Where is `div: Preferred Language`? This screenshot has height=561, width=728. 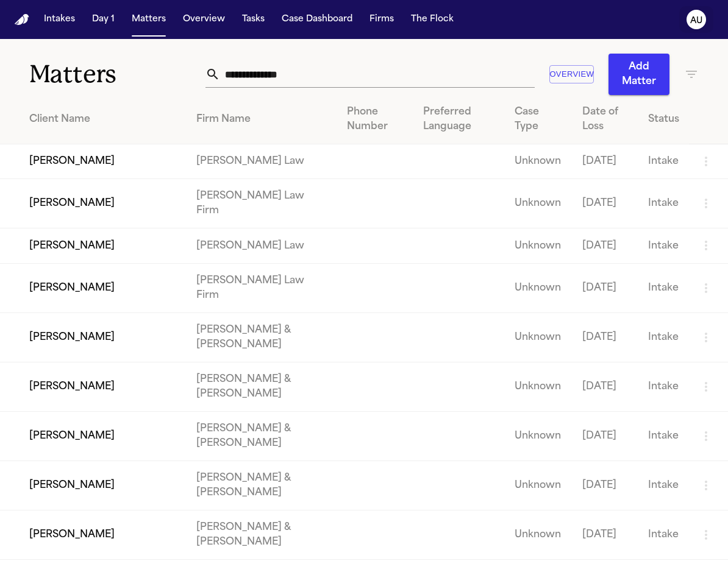 div: Preferred Language is located at coordinates (459, 120).